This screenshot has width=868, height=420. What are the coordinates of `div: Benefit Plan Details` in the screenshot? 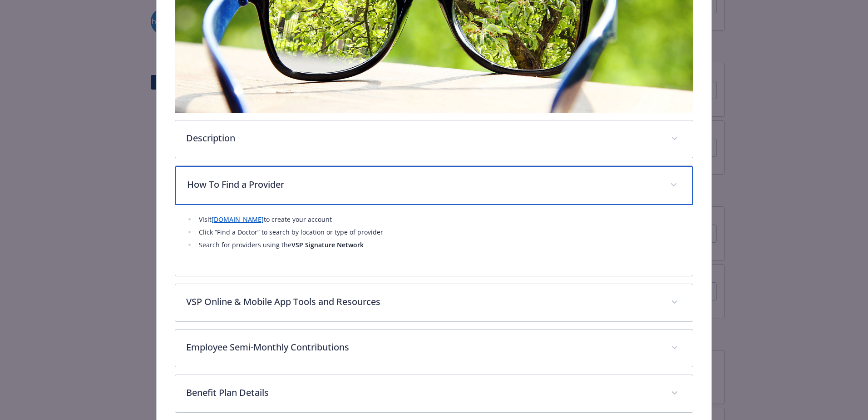 It's located at (434, 393).